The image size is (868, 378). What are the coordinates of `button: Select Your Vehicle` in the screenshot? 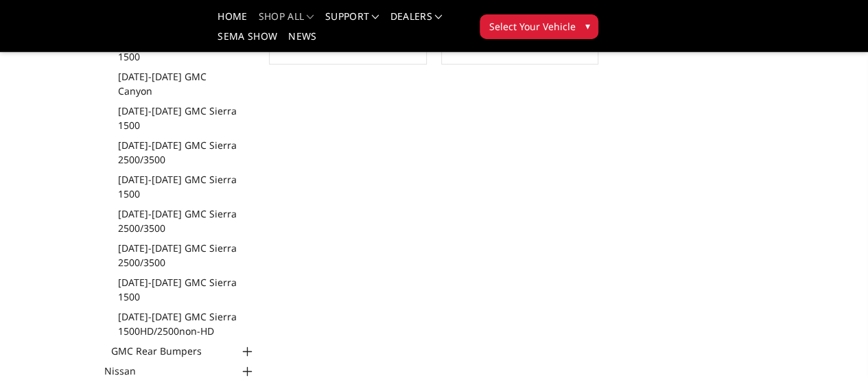 It's located at (539, 27).